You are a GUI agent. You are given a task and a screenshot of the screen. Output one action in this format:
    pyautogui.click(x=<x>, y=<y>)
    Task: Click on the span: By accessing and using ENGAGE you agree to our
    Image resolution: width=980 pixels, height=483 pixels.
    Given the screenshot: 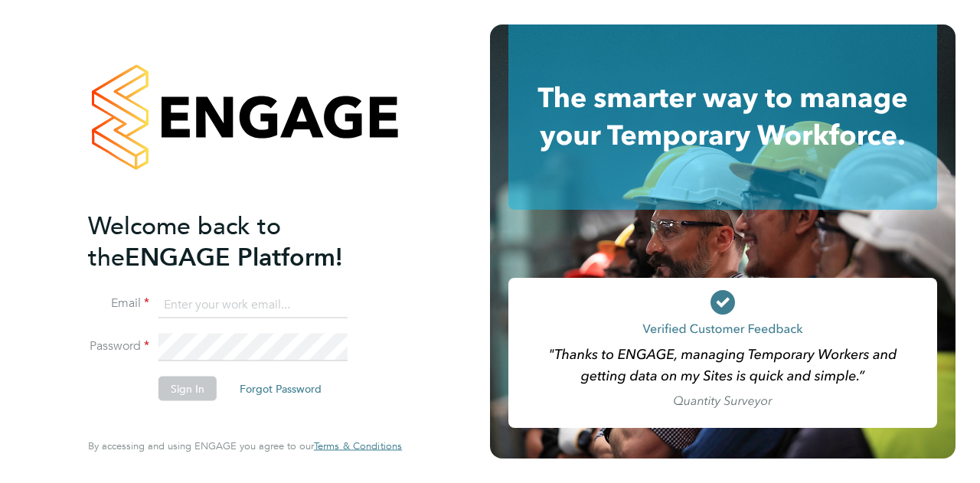 What is the action you would take?
    pyautogui.click(x=245, y=445)
    